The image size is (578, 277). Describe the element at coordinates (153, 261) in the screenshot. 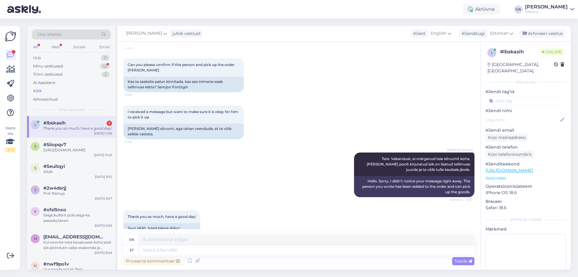

I see `div: Privaatne kommentaar` at that location.